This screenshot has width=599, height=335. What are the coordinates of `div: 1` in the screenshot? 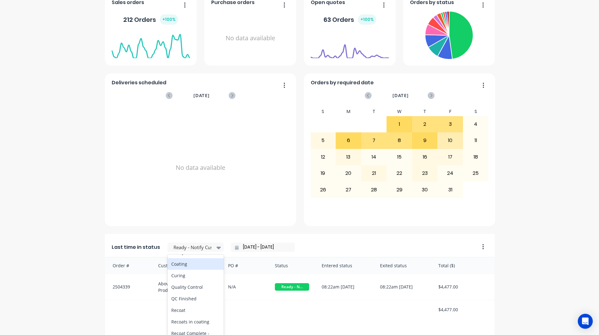 It's located at (399, 124).